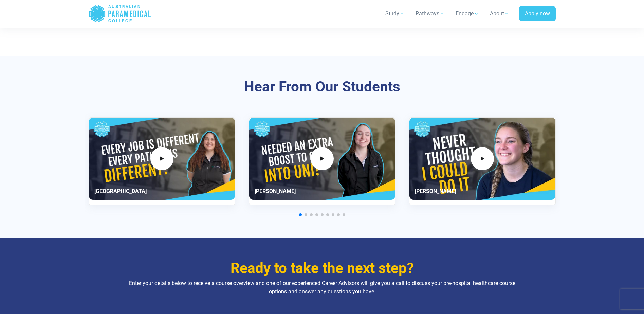  Describe the element at coordinates (430, 14) in the screenshot. I see `a: Pathways` at that location.